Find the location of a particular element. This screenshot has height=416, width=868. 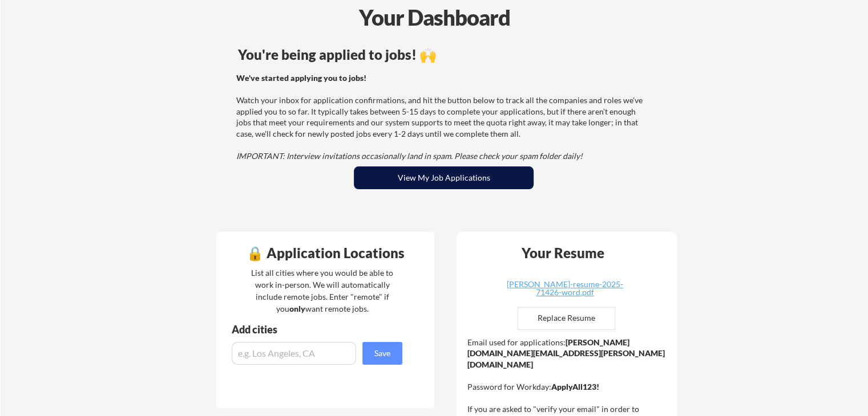

strong: We've started applying you to jobs! is located at coordinates (301, 78).